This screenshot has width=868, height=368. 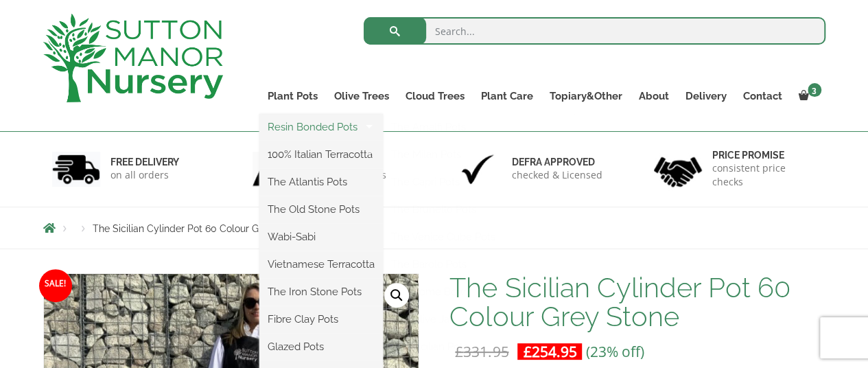 What do you see at coordinates (322, 155) in the screenshot?
I see `a: 100% Italian Terracotta` at bounding box center [322, 155].